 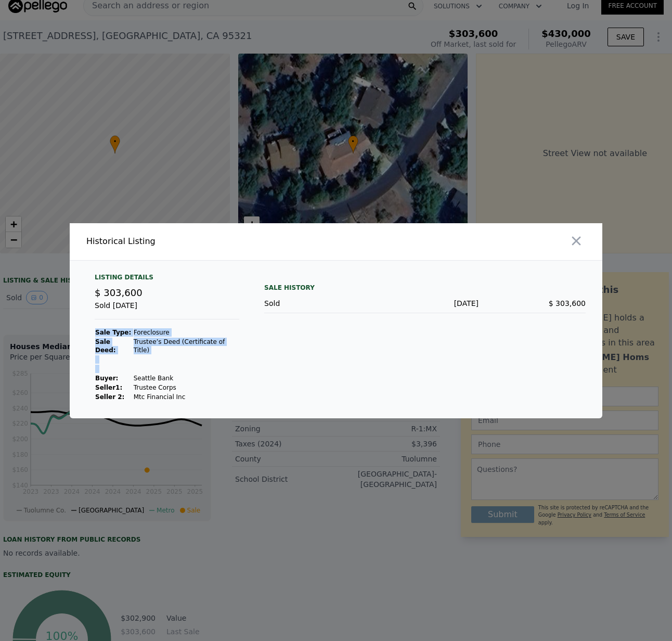 What do you see at coordinates (106, 378) in the screenshot?
I see `strong: Buyer :` at bounding box center [106, 378].